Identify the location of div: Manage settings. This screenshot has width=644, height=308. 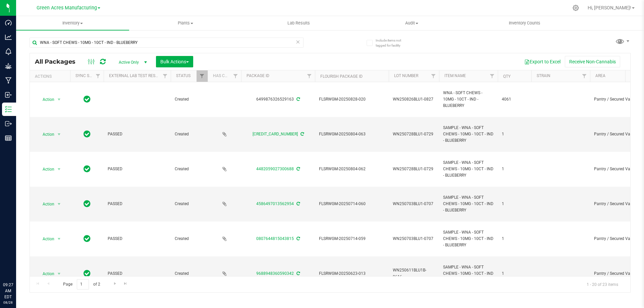
(576, 8).